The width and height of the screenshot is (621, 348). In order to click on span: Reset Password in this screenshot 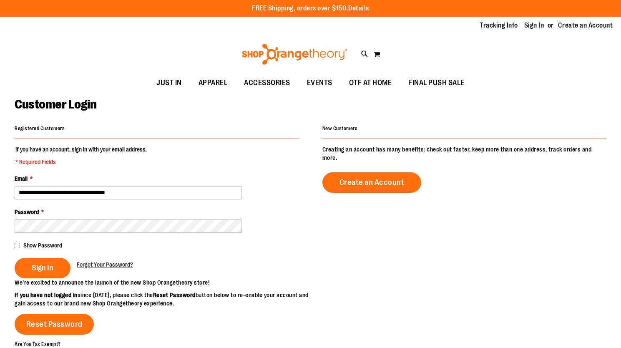, I will do `click(54, 324)`.